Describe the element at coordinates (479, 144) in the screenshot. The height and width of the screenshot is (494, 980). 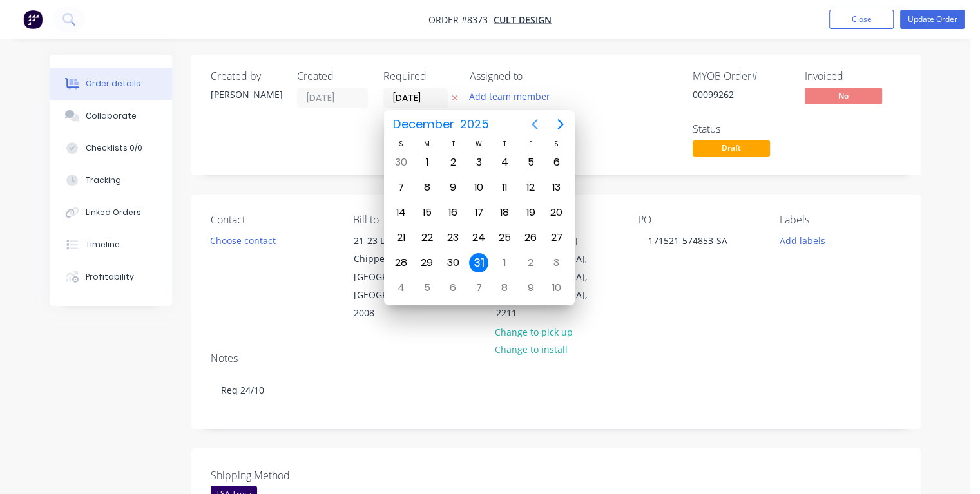
I see `div: W` at that location.